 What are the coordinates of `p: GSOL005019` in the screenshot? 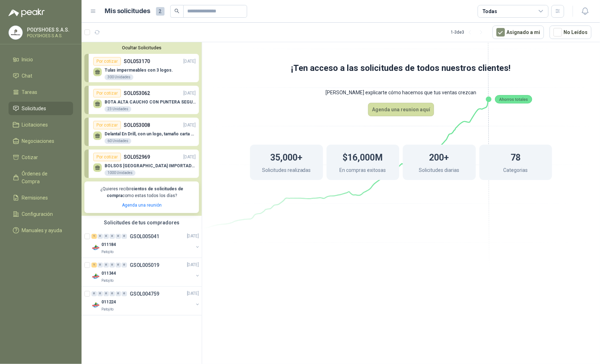 It's located at (144, 265).